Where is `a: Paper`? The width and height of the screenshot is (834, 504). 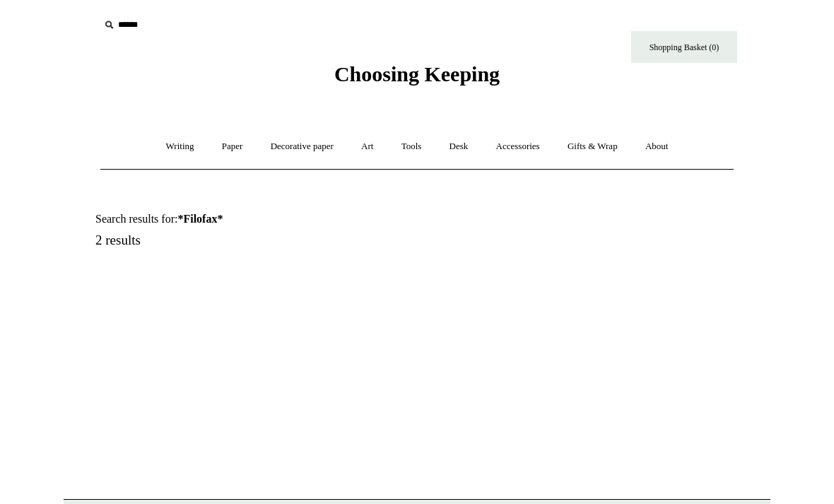
a: Paper is located at coordinates (233, 146).